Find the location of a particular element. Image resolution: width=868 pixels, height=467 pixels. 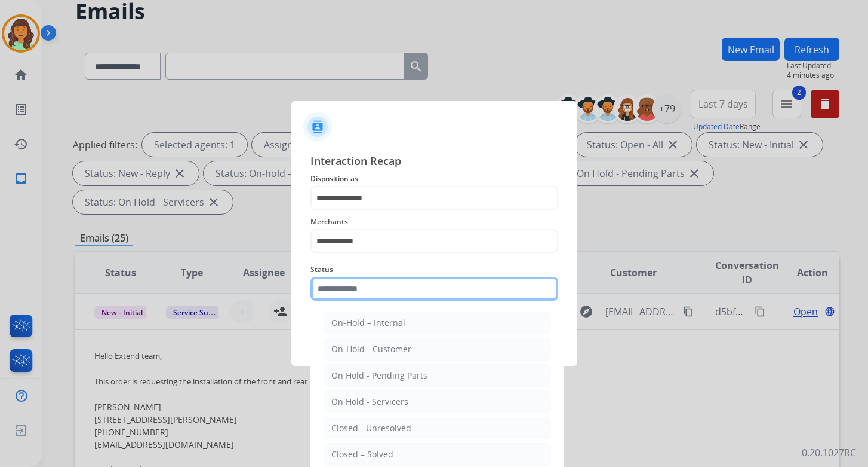

span: Disposition as is located at coordinates (434, 179).